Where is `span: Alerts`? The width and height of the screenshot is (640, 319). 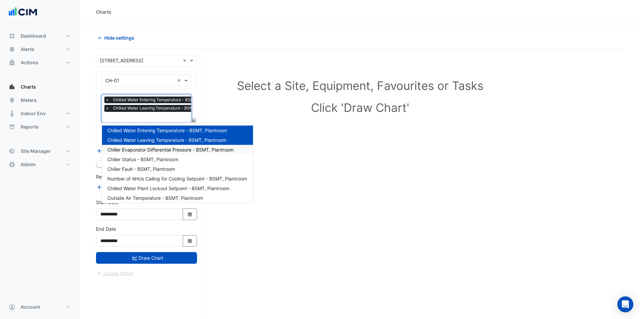
span: Alerts is located at coordinates (27, 49).